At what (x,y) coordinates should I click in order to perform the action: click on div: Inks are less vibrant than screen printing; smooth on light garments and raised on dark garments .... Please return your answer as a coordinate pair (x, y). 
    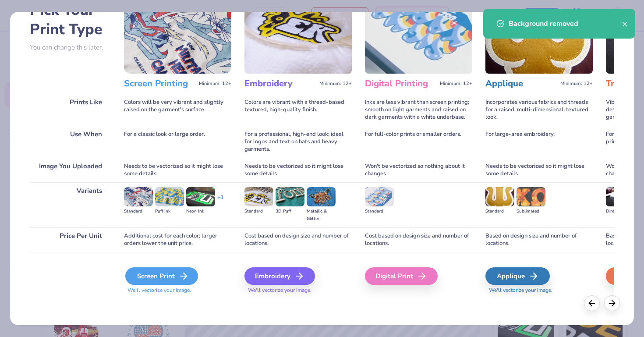
    Looking at the image, I should click on (418, 110).